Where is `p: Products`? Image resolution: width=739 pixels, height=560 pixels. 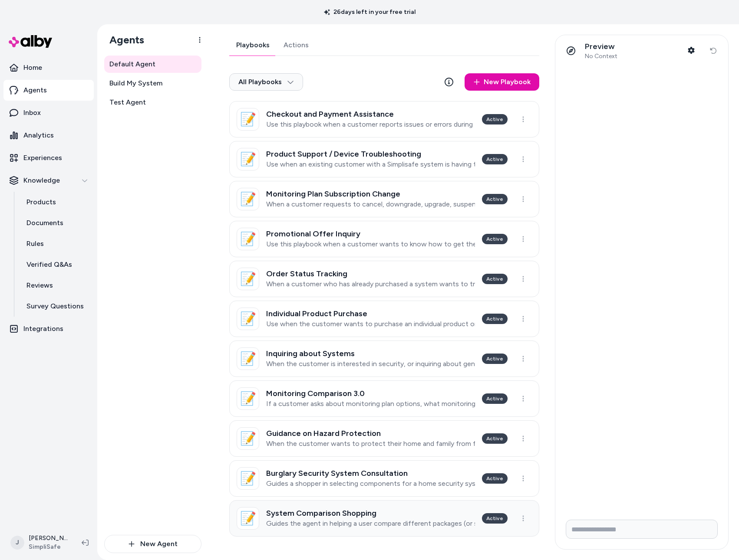 p: Products is located at coordinates (42, 202).